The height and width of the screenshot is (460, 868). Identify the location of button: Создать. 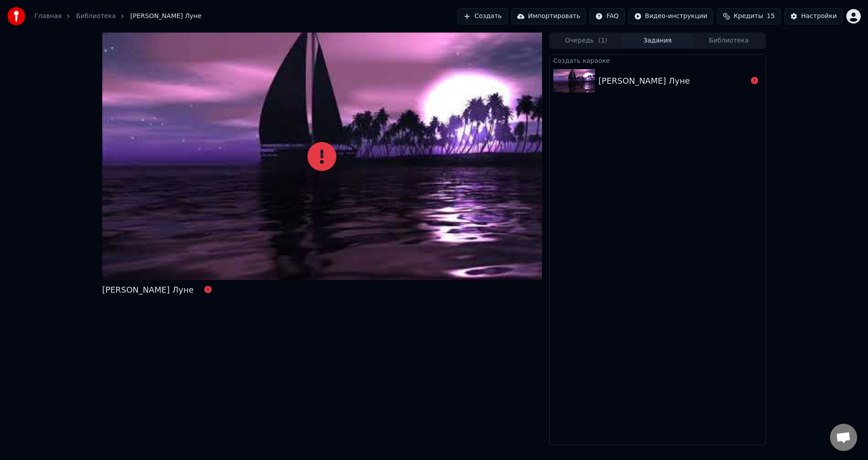
(483, 16).